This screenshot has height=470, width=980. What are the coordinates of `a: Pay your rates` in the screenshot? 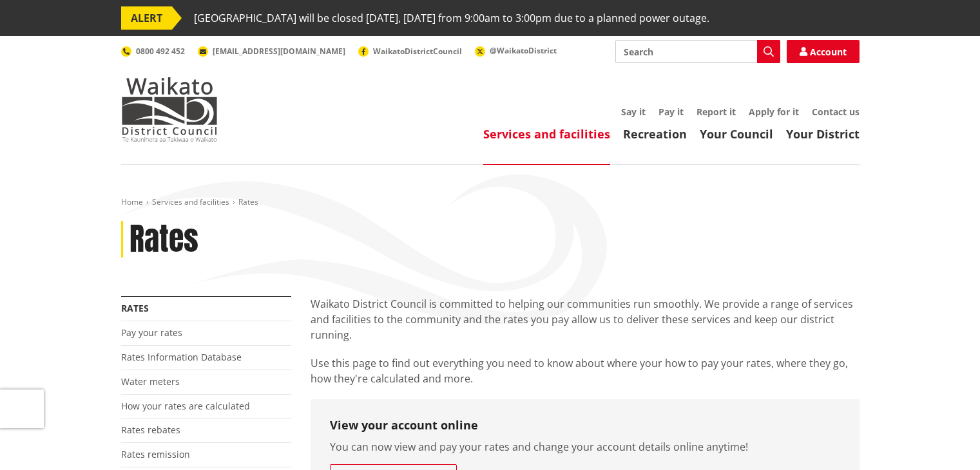 It's located at (151, 332).